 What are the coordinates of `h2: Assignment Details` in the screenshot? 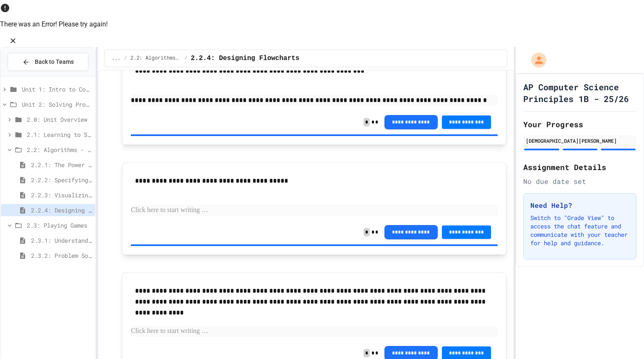 It's located at (580, 167).